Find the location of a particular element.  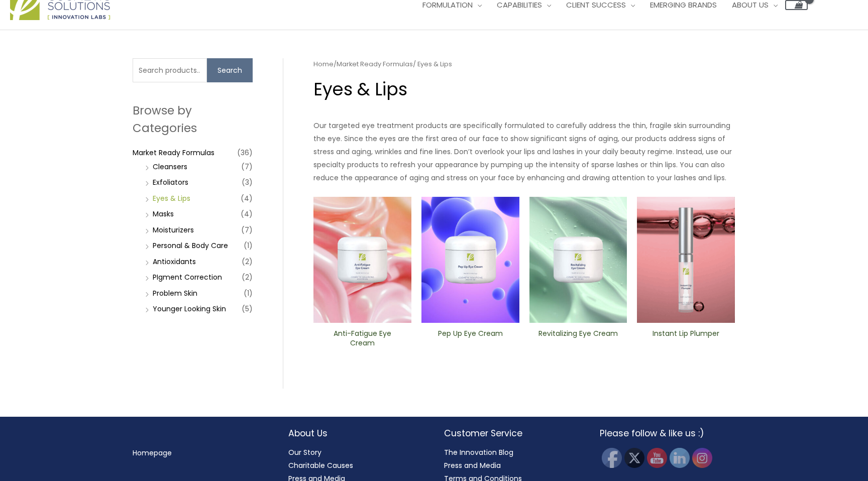

p: Our targeted eye treatment products are specifically formulated to carefully address the thin, fr... is located at coordinates (524, 152).